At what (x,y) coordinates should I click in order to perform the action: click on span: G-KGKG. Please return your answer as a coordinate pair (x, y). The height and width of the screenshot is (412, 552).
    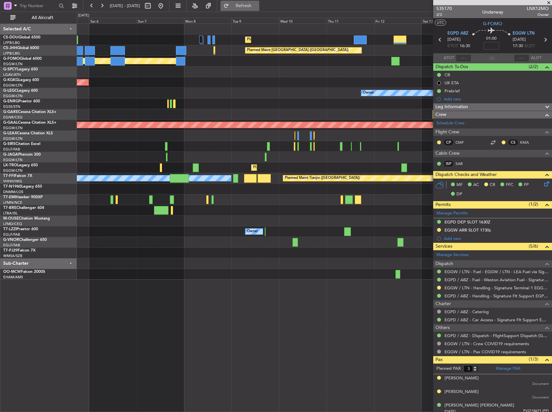
    Looking at the image, I should click on (11, 80).